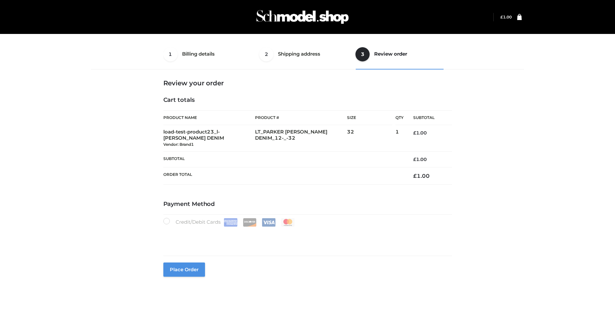 This screenshot has height=321, width=615. What do you see at coordinates (308, 83) in the screenshot?
I see `h3: Review your order` at bounding box center [308, 83].